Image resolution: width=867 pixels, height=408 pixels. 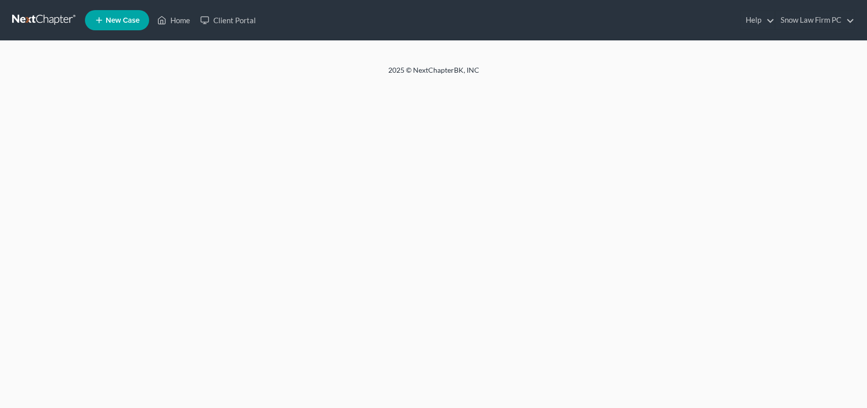 What do you see at coordinates (434, 74) in the screenshot?
I see `div: 2025 © NextChapterBK, INC` at bounding box center [434, 74].